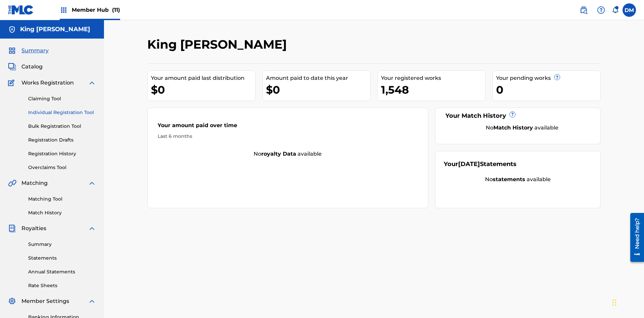 The height and width of the screenshot is (318, 644). What do you see at coordinates (480, 164) in the screenshot?
I see `div: Your Statements` at bounding box center [480, 164].